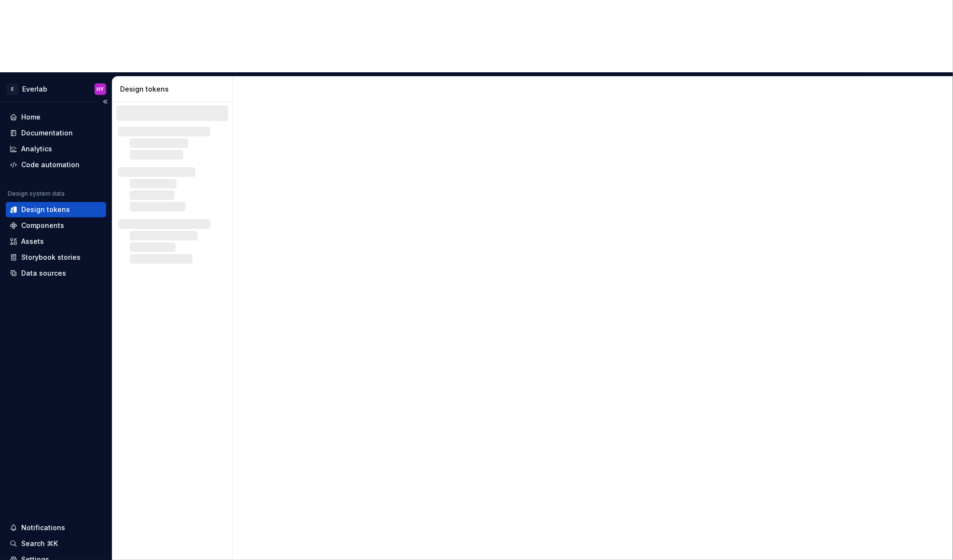  I want to click on a: Assets, so click(56, 242).